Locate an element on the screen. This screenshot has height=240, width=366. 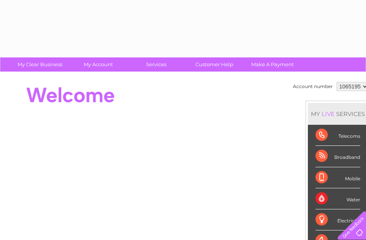
a: Services is located at coordinates (156, 64).